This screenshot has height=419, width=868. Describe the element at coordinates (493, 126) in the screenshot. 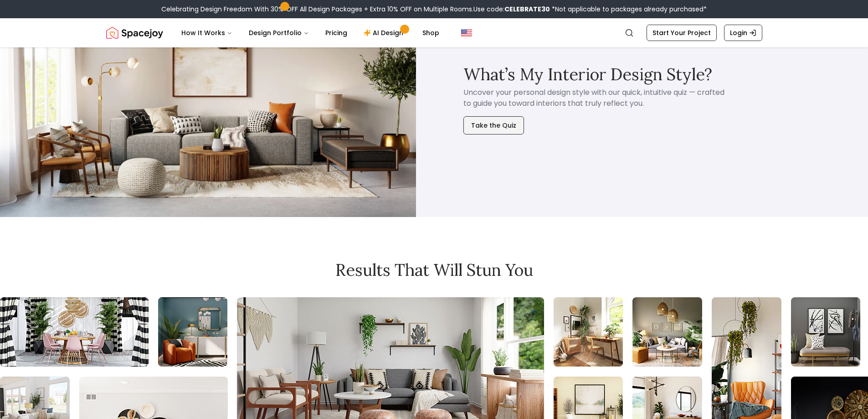

I see `button: Take the Quiz` at that location.